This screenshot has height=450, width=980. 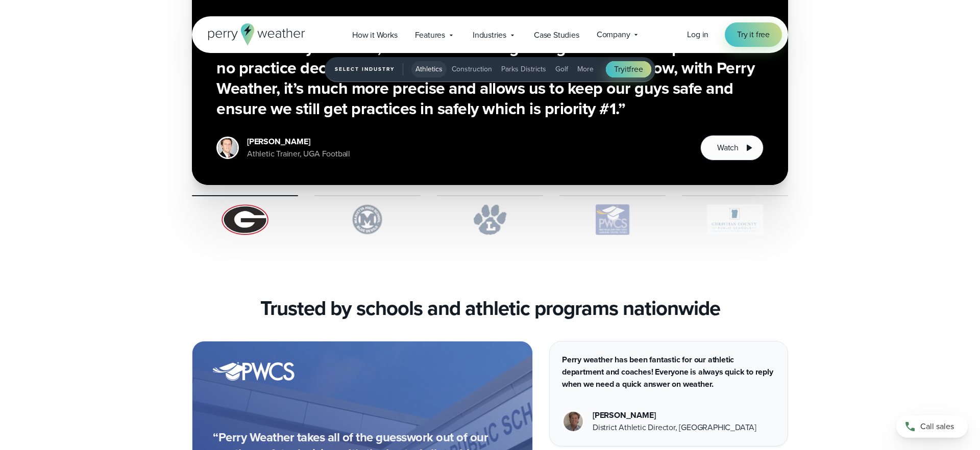 I want to click on button: Parks Districts, so click(x=524, y=70).